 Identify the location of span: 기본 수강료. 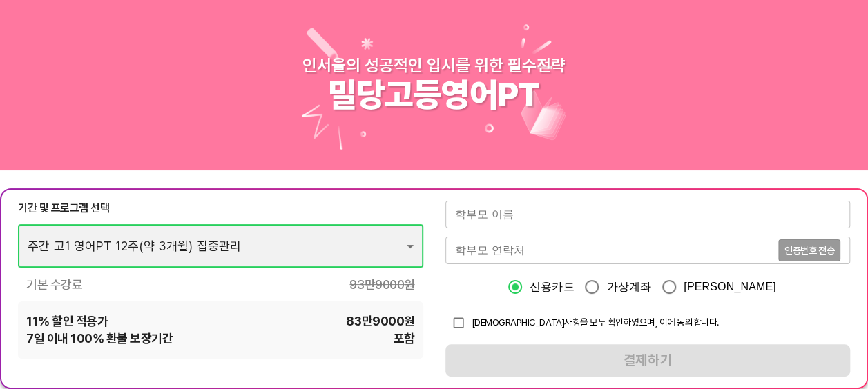
(54, 284).